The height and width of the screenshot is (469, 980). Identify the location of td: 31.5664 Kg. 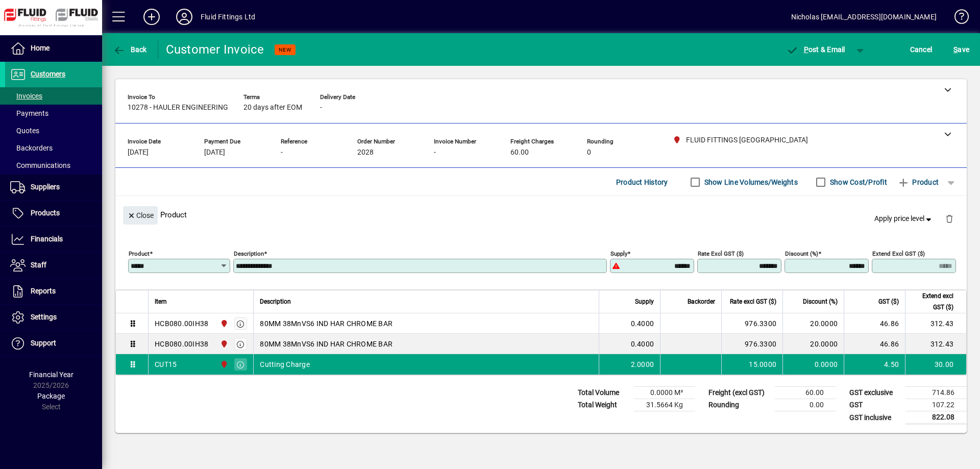
(664, 405).